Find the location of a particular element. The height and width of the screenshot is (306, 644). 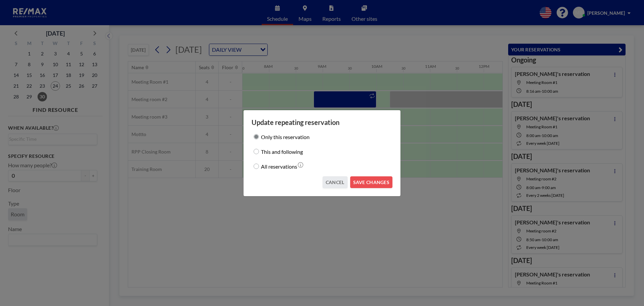

label: All reservations is located at coordinates (279, 166).